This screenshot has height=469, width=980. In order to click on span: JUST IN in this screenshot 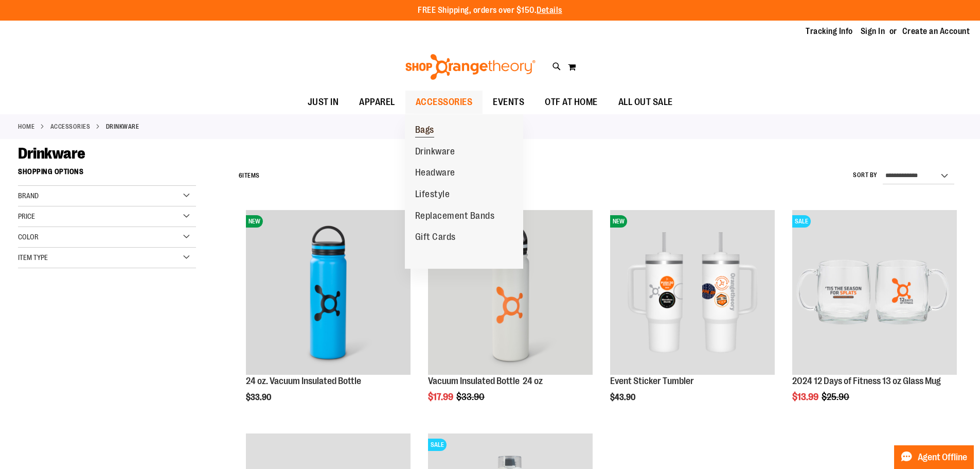, I will do `click(323, 102)`.